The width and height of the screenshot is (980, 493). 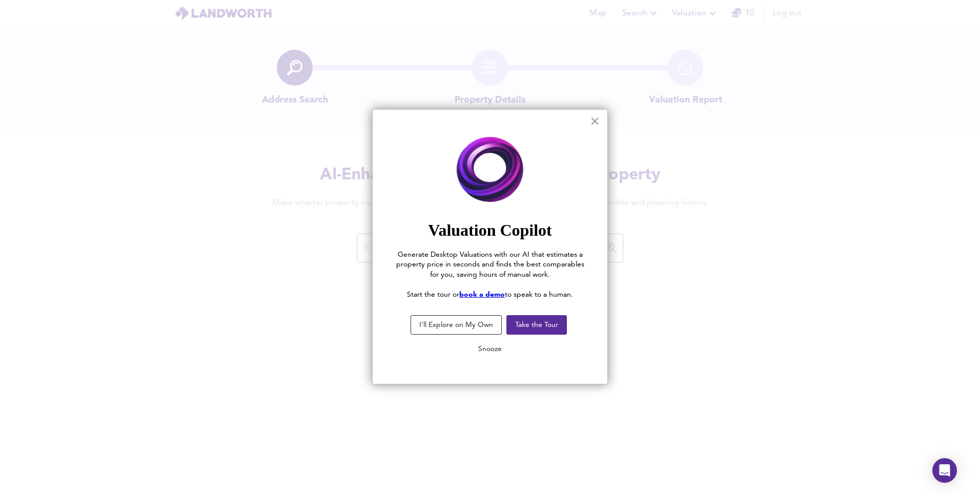 What do you see at coordinates (490, 349) in the screenshot?
I see `button: Snooze` at bounding box center [490, 349].